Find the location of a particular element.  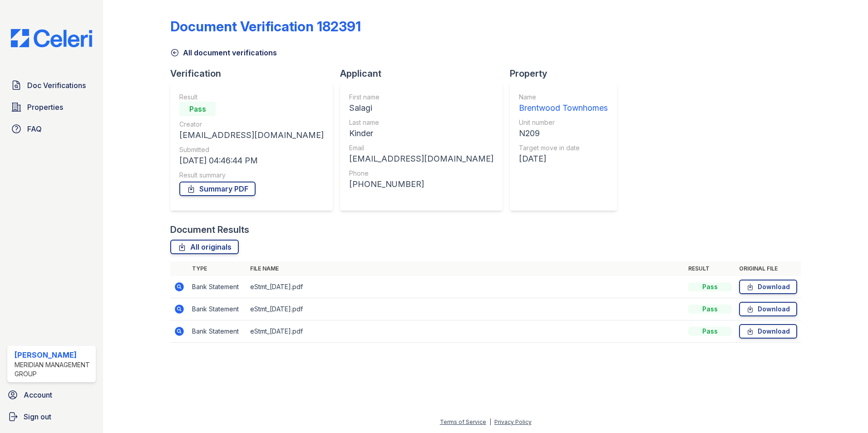

th: File name is located at coordinates (465, 269).